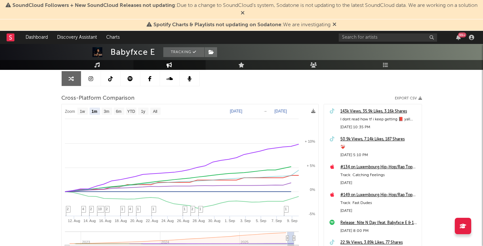 This screenshot has width=483, height=246. Describe the element at coordinates (379, 111) in the screenshot. I see `div: 143k Views, 35.9k Likes, 3.16k Shares` at that location.